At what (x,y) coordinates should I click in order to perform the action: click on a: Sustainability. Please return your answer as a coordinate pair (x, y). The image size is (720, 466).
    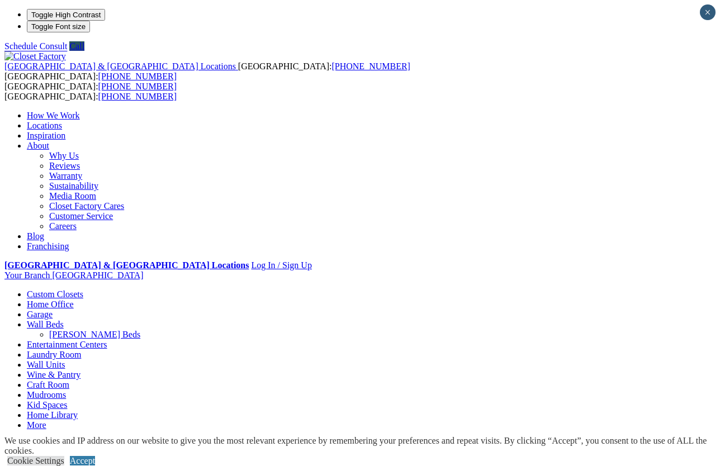
    Looking at the image, I should click on (74, 186).